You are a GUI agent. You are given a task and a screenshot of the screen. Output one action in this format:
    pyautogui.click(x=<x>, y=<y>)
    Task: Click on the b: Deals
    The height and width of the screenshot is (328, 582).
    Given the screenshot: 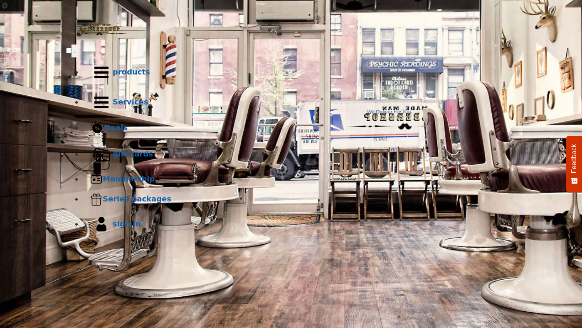 What is the action you would take?
    pyautogui.click(x=116, y=127)
    